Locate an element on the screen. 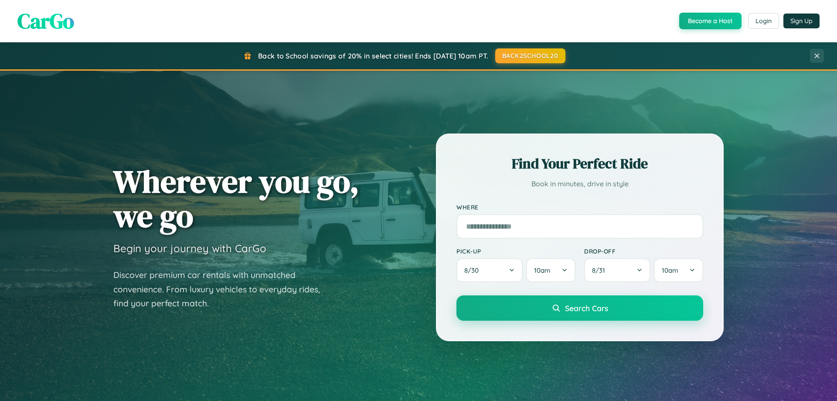 This screenshot has width=837, height=401. span: 8 / 31 is located at coordinates (601, 270).